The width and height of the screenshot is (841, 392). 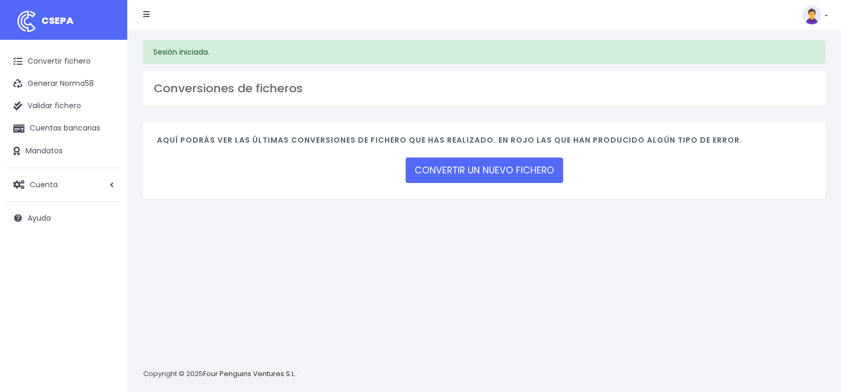 What do you see at coordinates (64, 62) in the screenshot?
I see `a: Convertir fichero` at bounding box center [64, 62].